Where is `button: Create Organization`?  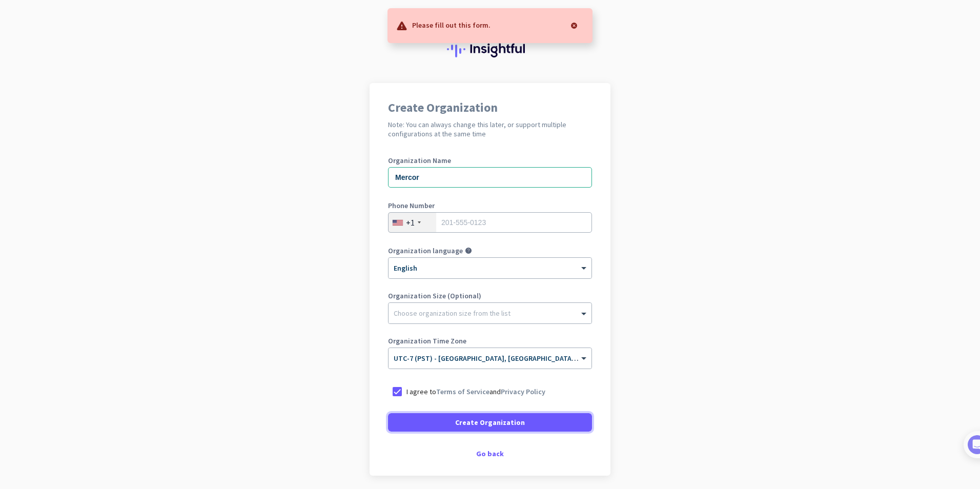 button: Create Organization is located at coordinates (490, 422).